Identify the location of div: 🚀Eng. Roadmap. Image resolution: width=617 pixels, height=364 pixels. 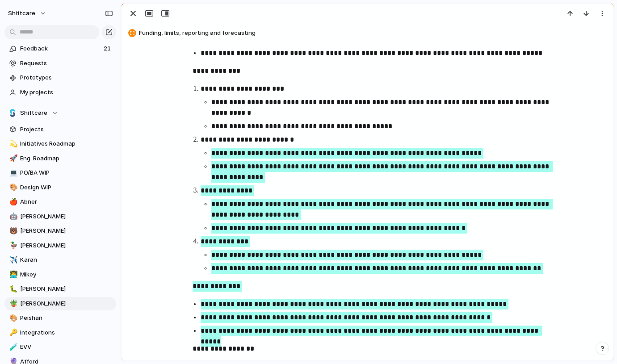
(60, 159).